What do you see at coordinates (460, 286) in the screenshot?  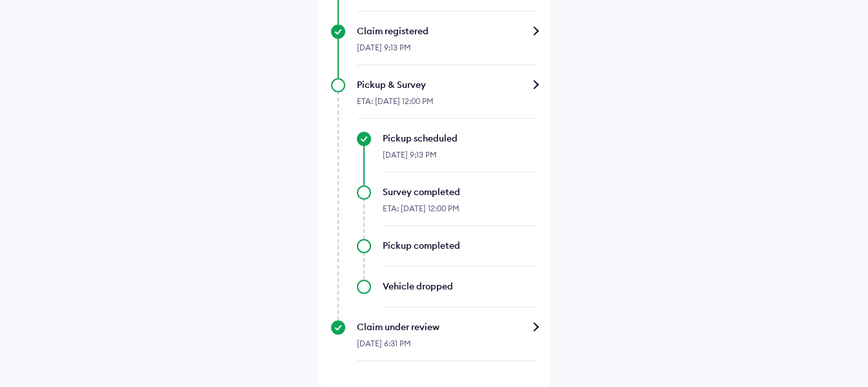 I see `div: Vehicle dropped` at bounding box center [460, 286].